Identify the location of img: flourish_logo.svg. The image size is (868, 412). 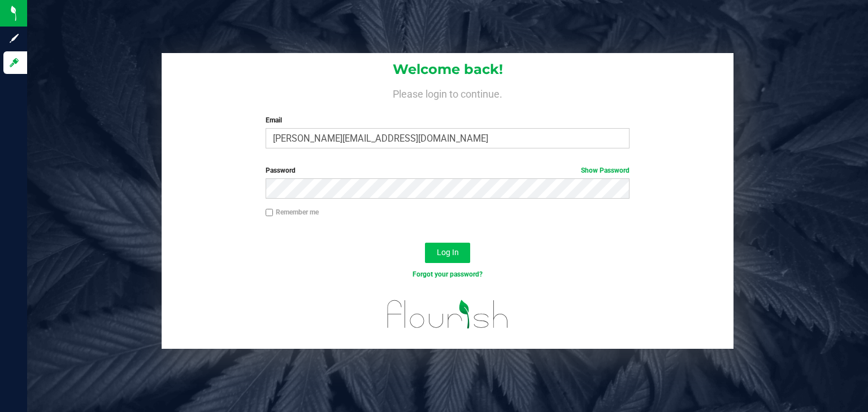
(447, 314).